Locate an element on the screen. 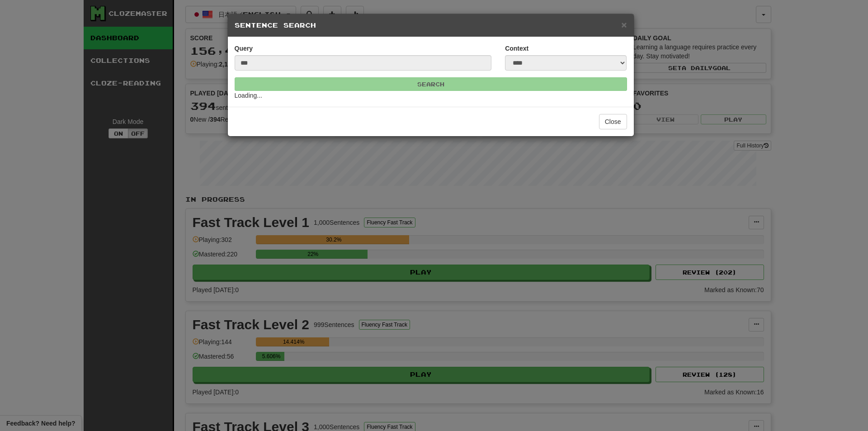  h5: Sentence Search is located at coordinates (431, 25).